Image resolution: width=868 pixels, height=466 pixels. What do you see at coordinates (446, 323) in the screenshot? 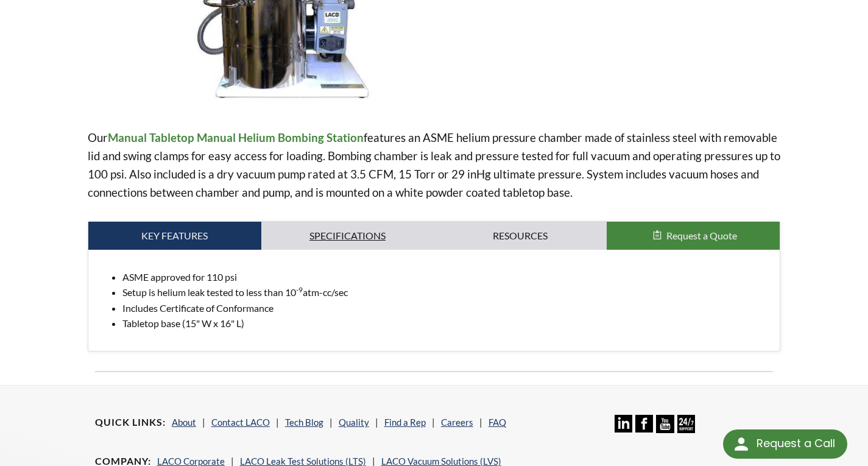
I see `li: Tabletop base (15" W x 16" L)` at bounding box center [446, 323].